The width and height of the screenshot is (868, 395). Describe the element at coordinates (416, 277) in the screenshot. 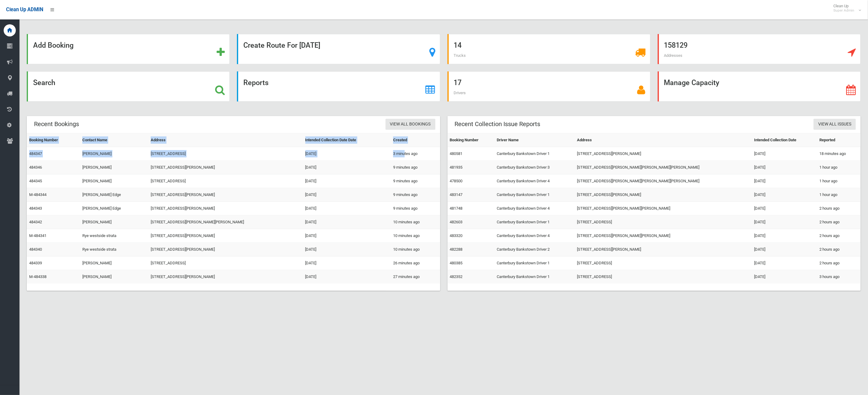

I see `td: 27 minutes ago` at that location.